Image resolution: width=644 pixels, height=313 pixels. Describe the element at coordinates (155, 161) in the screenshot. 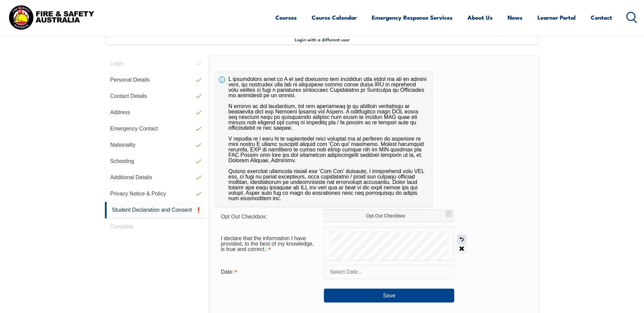

I see `a: Schooling` at that location.